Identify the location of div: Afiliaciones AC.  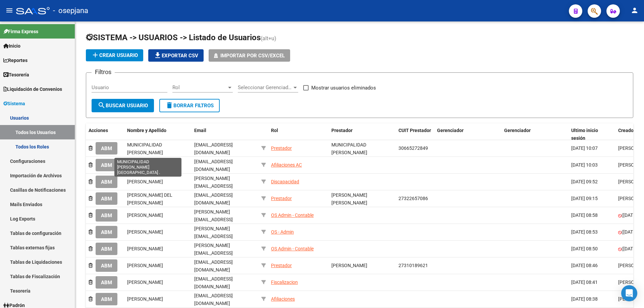
(286, 165).